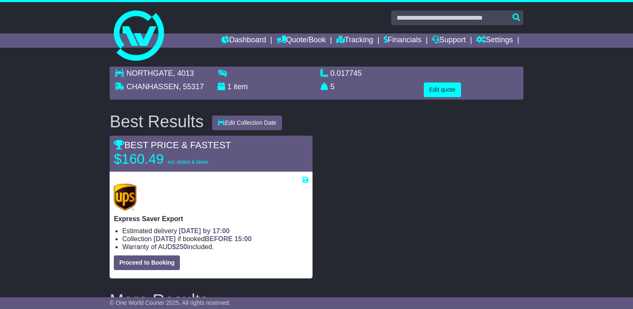  What do you see at coordinates (346, 73) in the screenshot?
I see `span: 0.017745` at bounding box center [346, 73].